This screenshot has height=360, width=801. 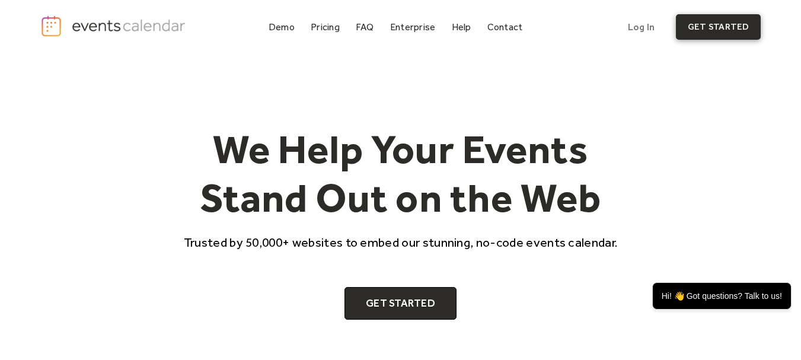 I want to click on a: Enterprise, so click(x=413, y=27).